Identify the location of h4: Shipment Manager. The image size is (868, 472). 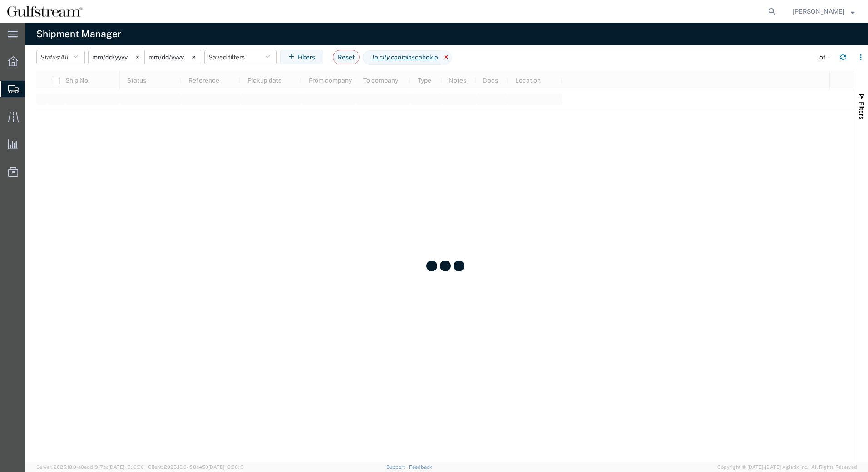
(78, 34).